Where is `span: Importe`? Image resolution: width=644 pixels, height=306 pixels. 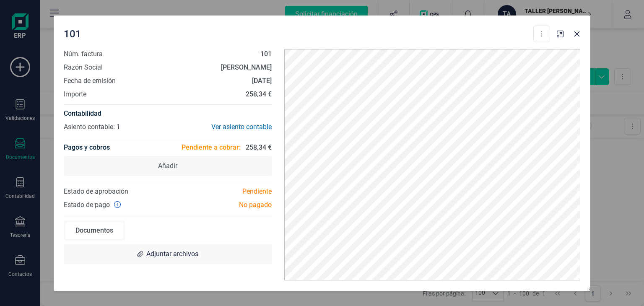
span: Importe is located at coordinates (75, 94).